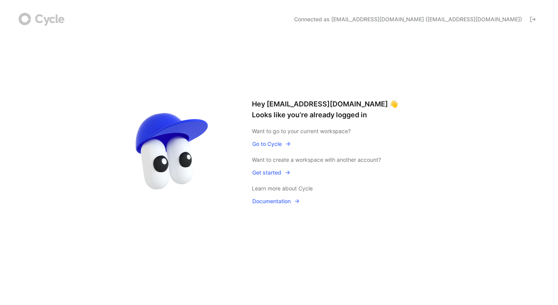 The height and width of the screenshot is (305, 558). Describe the element at coordinates (172, 153) in the screenshot. I see `img: avatar` at that location.